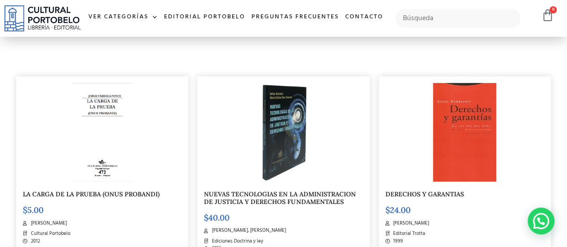  What do you see at coordinates (398, 210) in the screenshot?
I see `bdi: 24.00` at bounding box center [398, 210].